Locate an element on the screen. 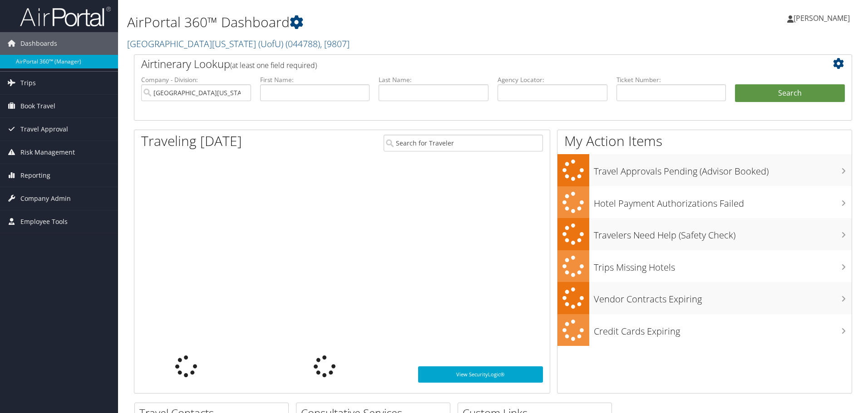 This screenshot has width=868, height=413. a: Travelers Need Help (Safety Check) is located at coordinates (705, 234).